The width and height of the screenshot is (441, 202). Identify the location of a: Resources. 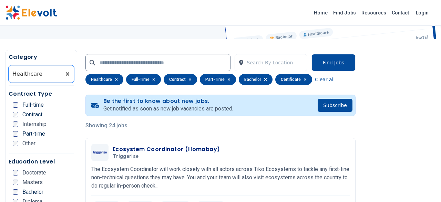
(374, 13).